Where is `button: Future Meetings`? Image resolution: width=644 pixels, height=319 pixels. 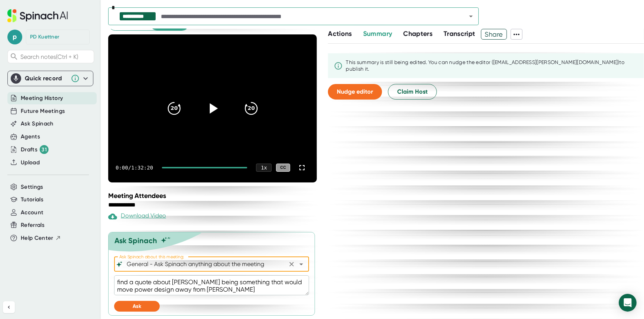
button: Future Meetings is located at coordinates (43, 111).